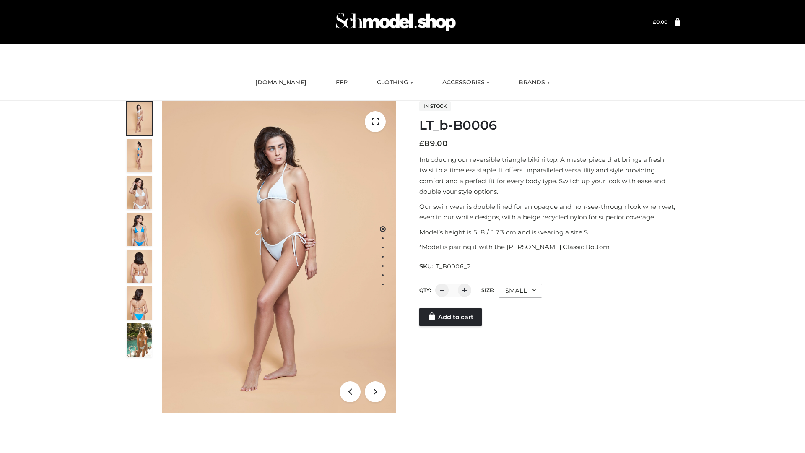 This screenshot has height=453, width=805. I want to click on a: £0.00, so click(660, 22).